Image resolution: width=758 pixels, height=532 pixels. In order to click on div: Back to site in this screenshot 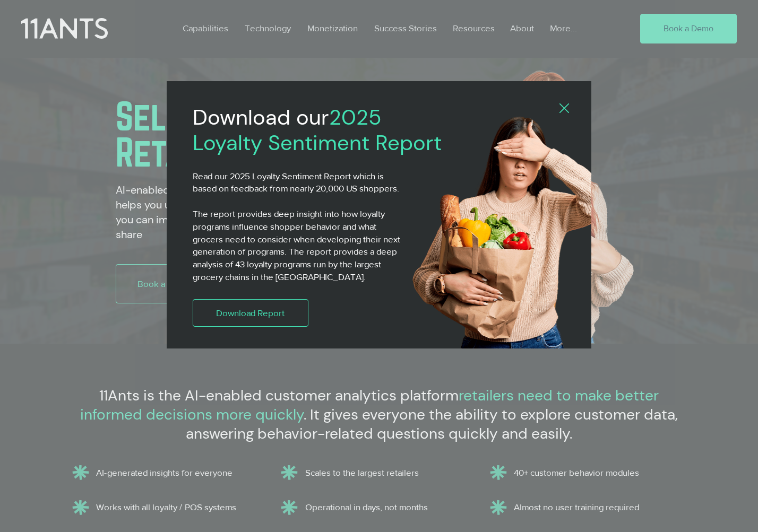, I will do `click(564, 109)`.